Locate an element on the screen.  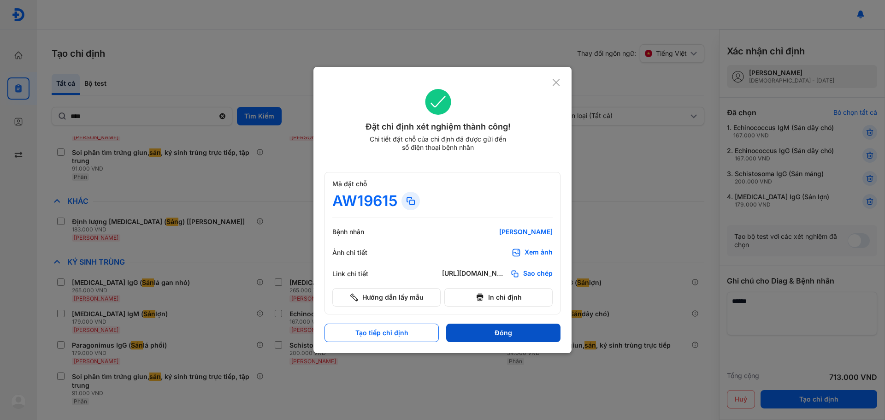
div: Ảnh chi tiết is located at coordinates (360, 253).